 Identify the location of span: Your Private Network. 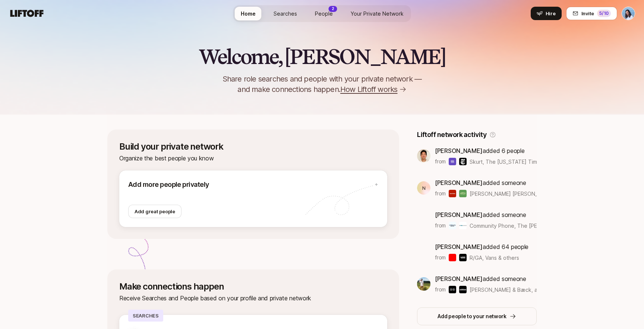
(377, 13).